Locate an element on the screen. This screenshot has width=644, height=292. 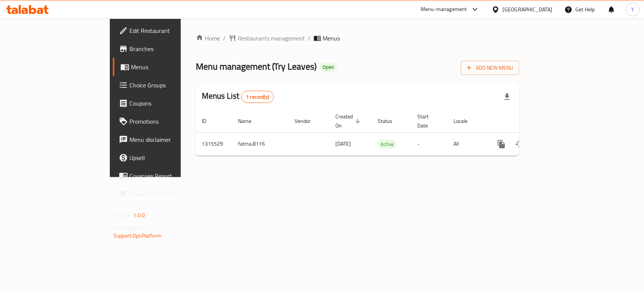
a: Grocery Checklist is located at coordinates (165, 194).